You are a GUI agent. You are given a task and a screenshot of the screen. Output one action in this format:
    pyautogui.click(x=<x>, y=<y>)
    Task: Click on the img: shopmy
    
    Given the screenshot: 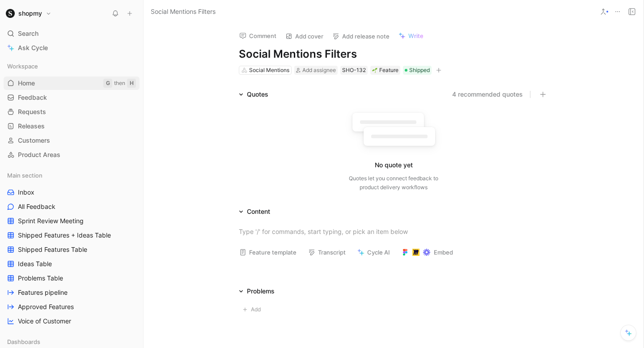 What is the action you would take?
    pyautogui.click(x=10, y=13)
    